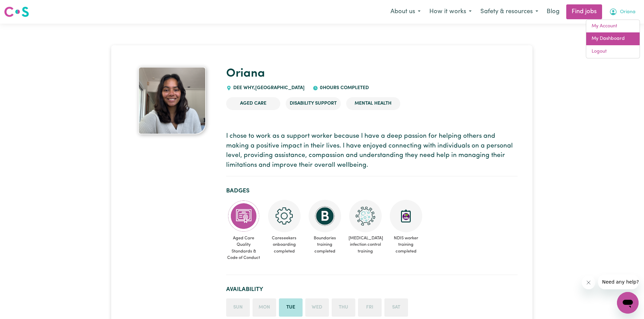 Image resolution: width=644 pixels, height=319 pixels. I want to click on button: My Account, so click(622, 12).